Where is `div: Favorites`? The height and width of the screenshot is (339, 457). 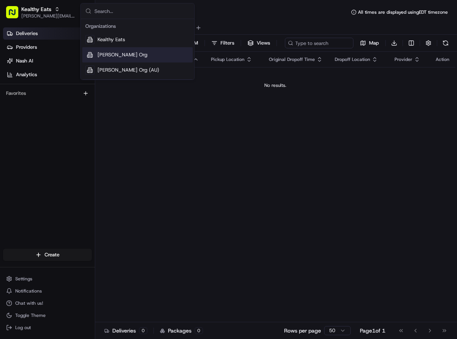
div: Favorites is located at coordinates (47, 93).